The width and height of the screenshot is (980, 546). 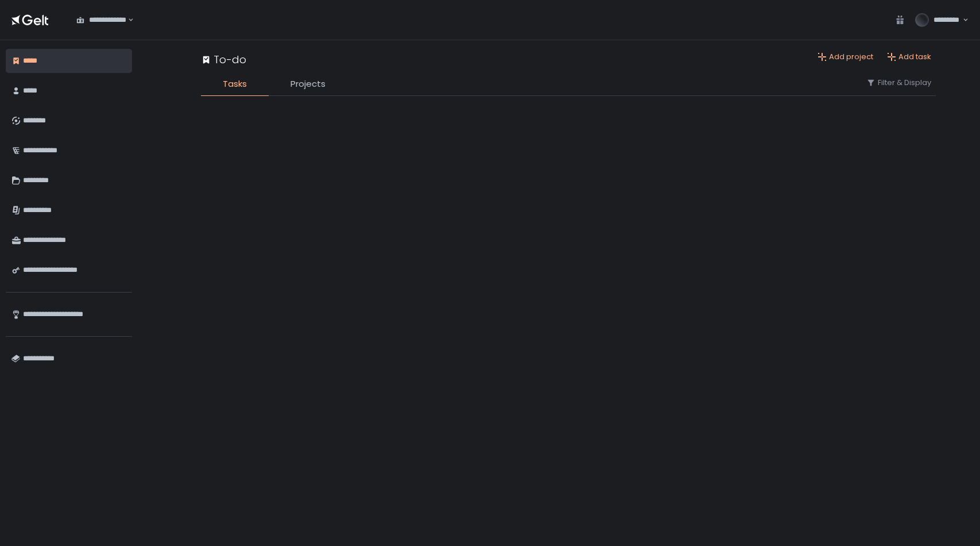 I want to click on button: Add project, so click(x=845, y=57).